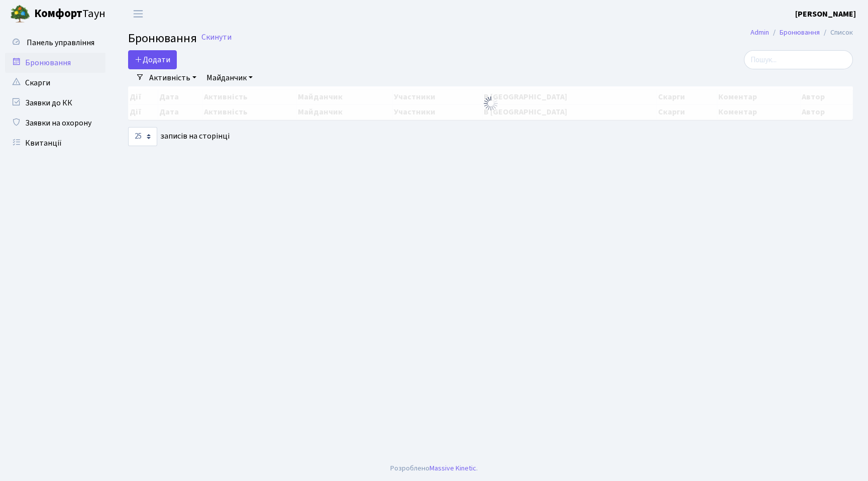 This screenshot has width=868, height=481. Describe the element at coordinates (217, 37) in the screenshot. I see `a: Скинути` at that location.